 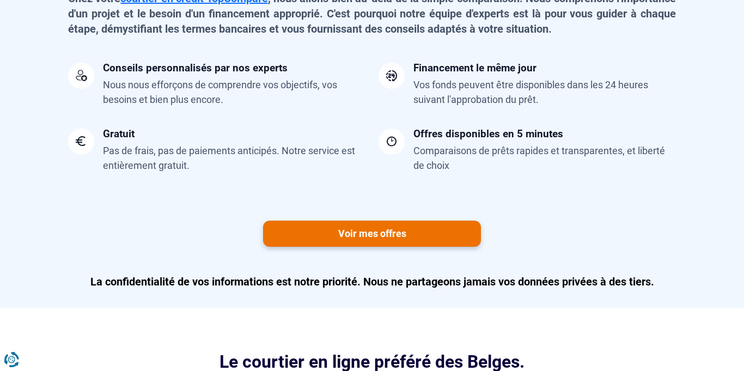 What do you see at coordinates (475, 68) in the screenshot?
I see `div: Financement le même jour` at bounding box center [475, 68].